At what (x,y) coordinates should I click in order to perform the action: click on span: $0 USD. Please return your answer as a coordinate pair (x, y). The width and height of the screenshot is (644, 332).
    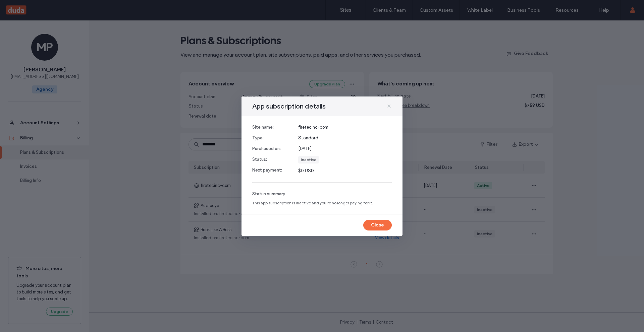
    Looking at the image, I should click on (345, 171).